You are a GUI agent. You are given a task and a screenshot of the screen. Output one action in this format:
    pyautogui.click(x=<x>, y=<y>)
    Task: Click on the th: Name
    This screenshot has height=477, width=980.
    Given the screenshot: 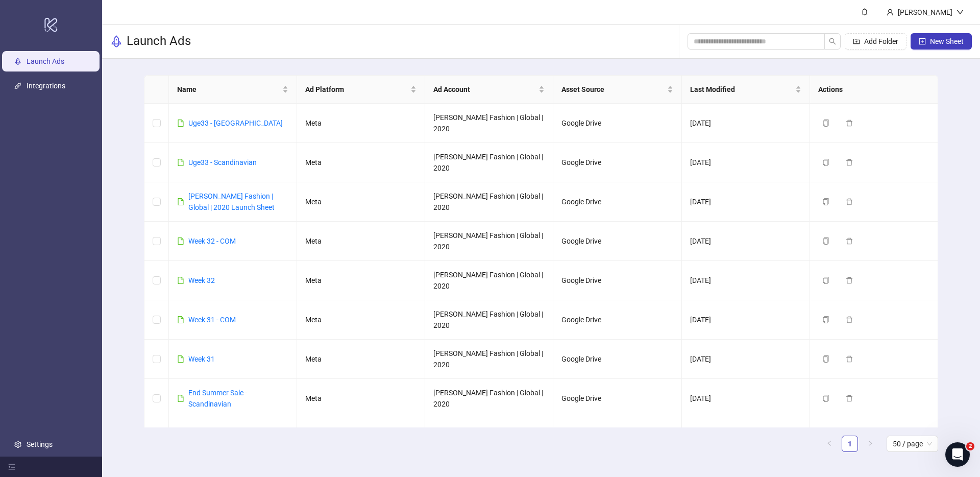 What is the action you would take?
    pyautogui.click(x=233, y=89)
    